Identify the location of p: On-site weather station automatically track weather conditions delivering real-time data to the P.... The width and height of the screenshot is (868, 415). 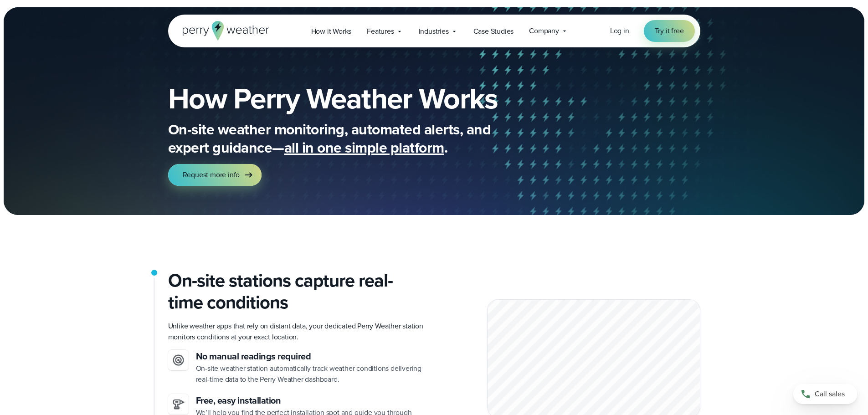
(311, 374).